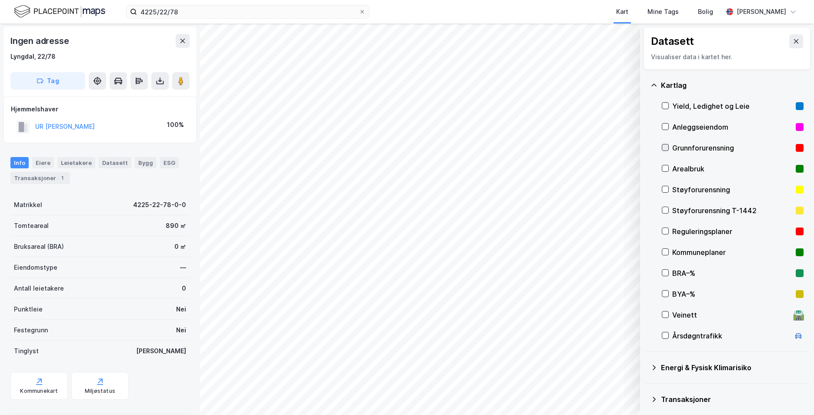 The width and height of the screenshot is (814, 415). What do you see at coordinates (732, 273) in the screenshot?
I see `div: BRA–%` at bounding box center [732, 273].